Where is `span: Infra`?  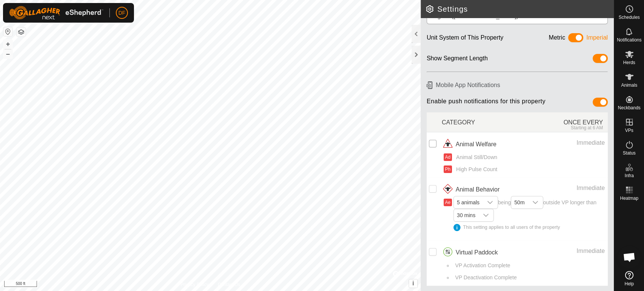 span: Infra is located at coordinates (629, 175).